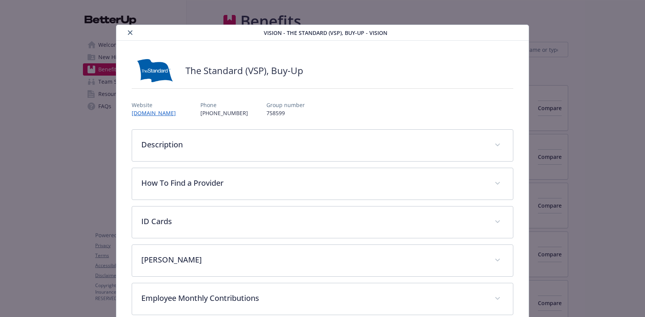  What do you see at coordinates (322, 299) in the screenshot?
I see `div: Employee Monthly Contributions` at bounding box center [322, 299].